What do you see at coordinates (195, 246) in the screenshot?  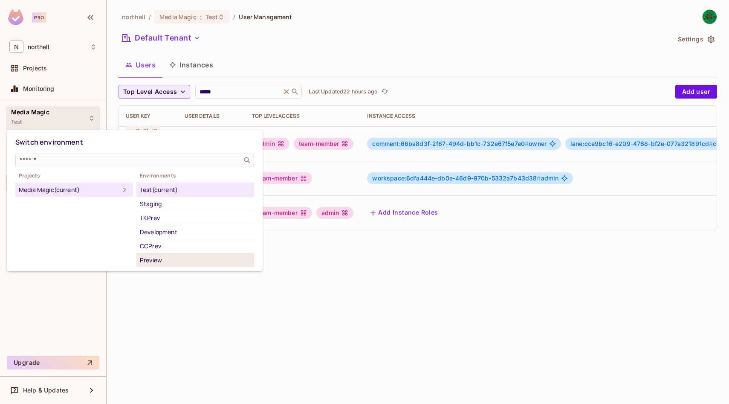 I see `div: CCPrev` at bounding box center [195, 246].